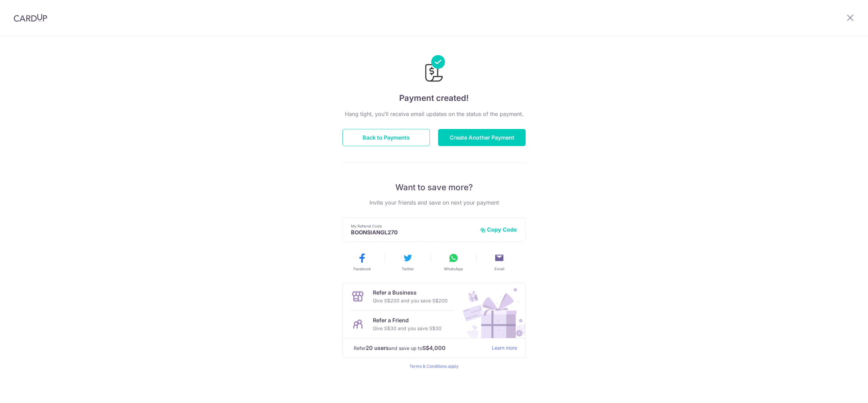 The width and height of the screenshot is (868, 403). What do you see at coordinates (434, 69) in the screenshot?
I see `img: Payments` at bounding box center [434, 69].